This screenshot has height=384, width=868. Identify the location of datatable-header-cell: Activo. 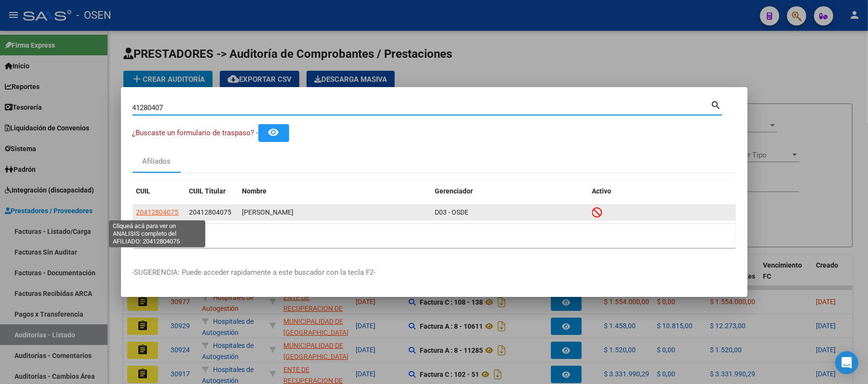
(662, 191).